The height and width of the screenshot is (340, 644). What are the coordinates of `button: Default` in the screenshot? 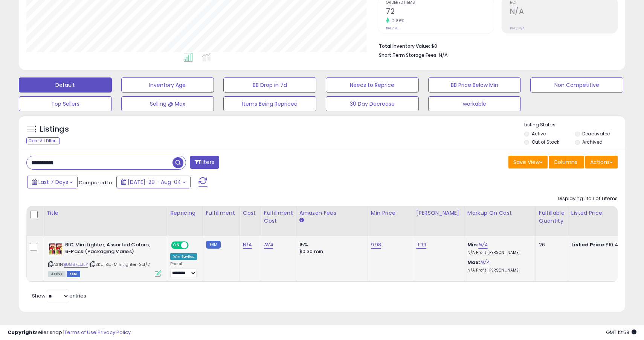 It's located at (65, 85).